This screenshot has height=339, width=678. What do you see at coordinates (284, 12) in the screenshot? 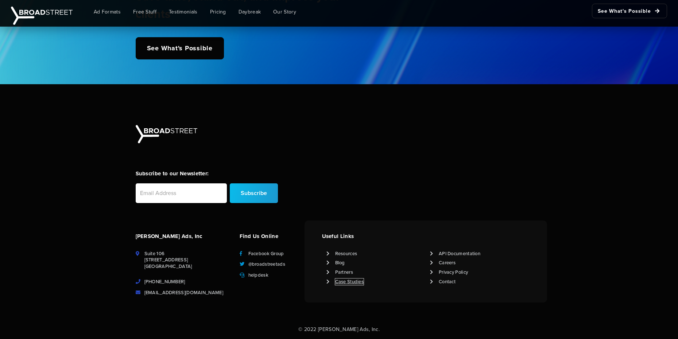
I see `span: Our Story` at bounding box center [284, 12].